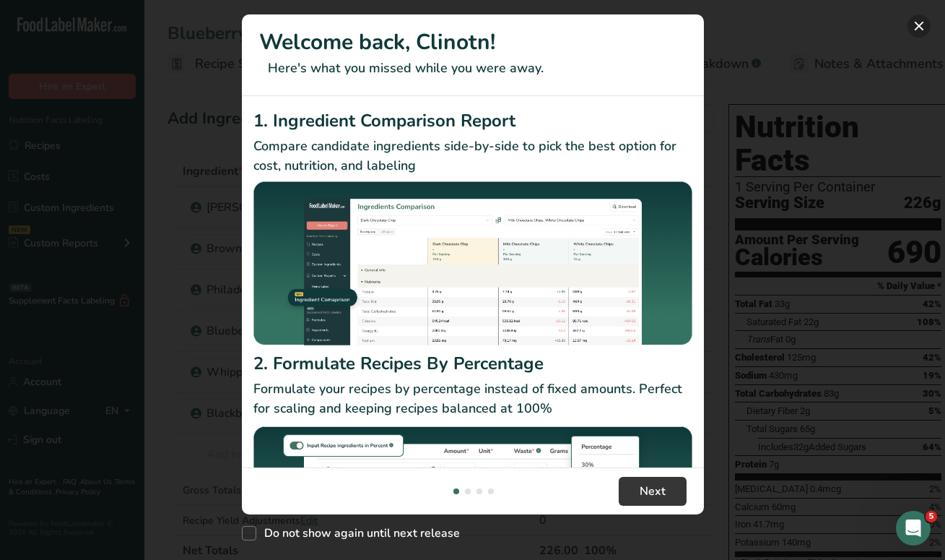 The image size is (945, 560). I want to click on span: Do not show again until next release, so click(358, 533).